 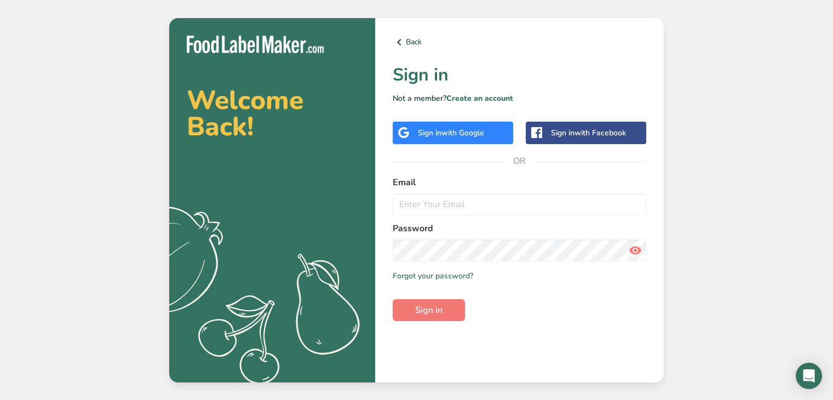 I want to click on div: Open Intercom Messenger, so click(x=809, y=376).